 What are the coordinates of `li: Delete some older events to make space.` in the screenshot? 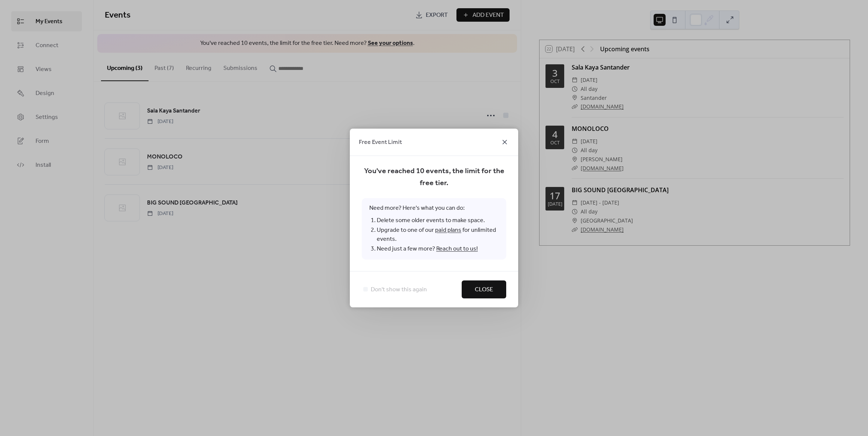 It's located at (437, 221).